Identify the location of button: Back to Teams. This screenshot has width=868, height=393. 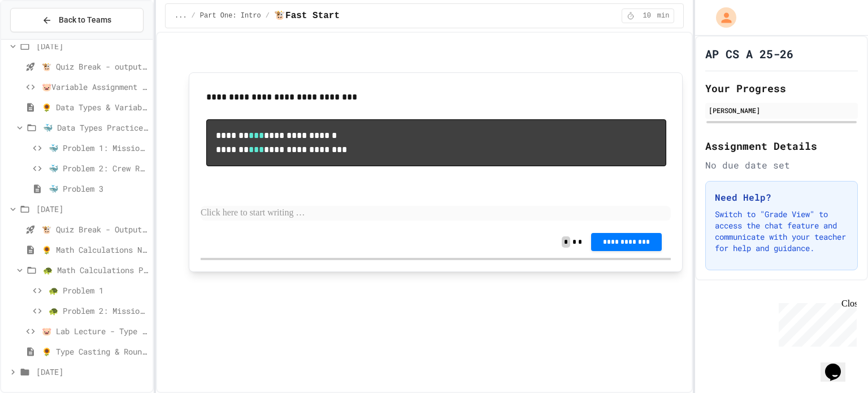
(77, 20).